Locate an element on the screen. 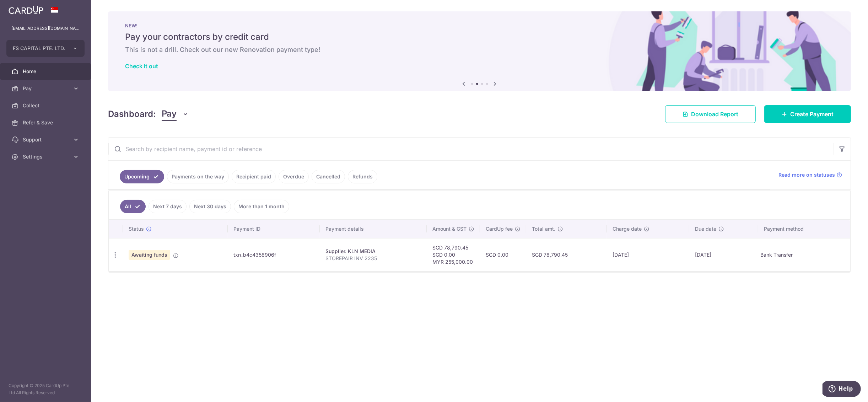 The width and height of the screenshot is (868, 402). span: Create Payment is located at coordinates (812, 114).